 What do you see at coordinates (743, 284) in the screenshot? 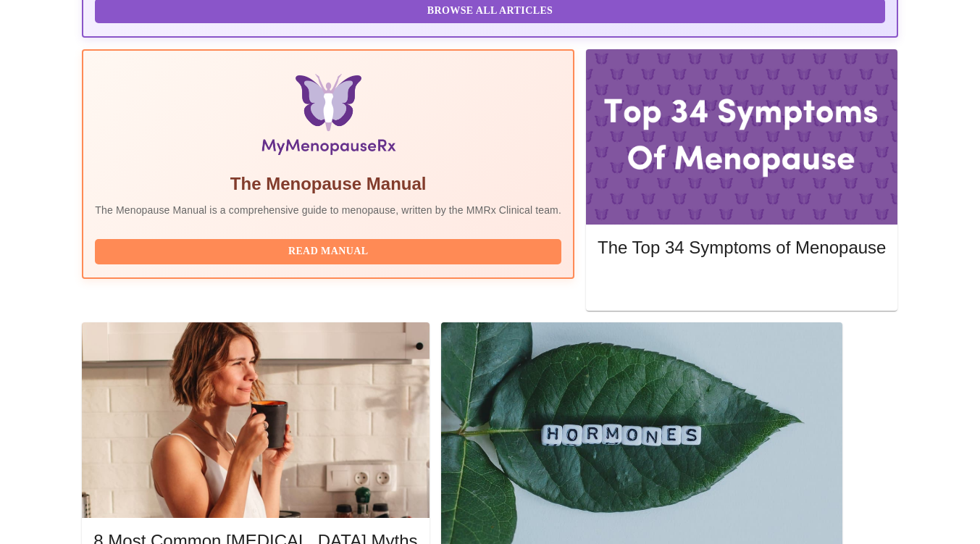
I see `a: Read More` at bounding box center [743, 284].